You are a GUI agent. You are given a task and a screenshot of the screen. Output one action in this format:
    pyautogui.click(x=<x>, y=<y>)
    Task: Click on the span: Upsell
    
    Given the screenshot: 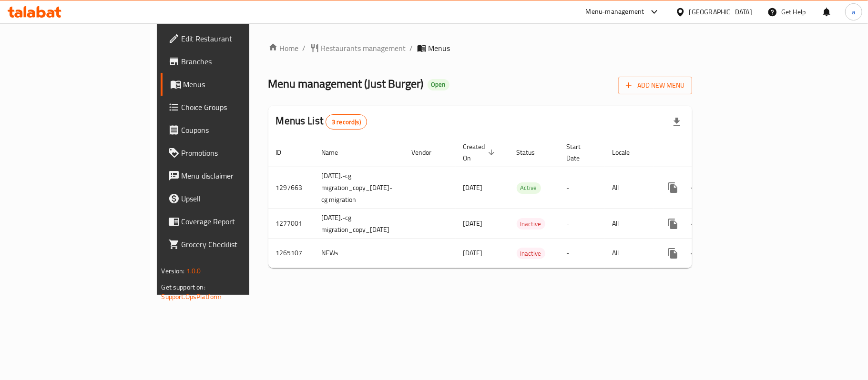 What is the action you would take?
    pyautogui.click(x=238, y=198)
    